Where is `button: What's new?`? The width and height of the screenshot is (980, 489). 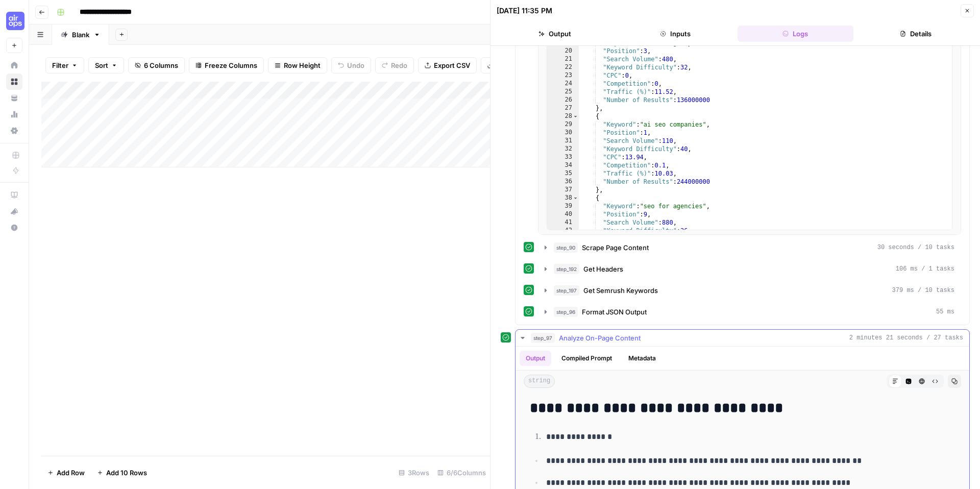
button: What's new? is located at coordinates (14, 212).